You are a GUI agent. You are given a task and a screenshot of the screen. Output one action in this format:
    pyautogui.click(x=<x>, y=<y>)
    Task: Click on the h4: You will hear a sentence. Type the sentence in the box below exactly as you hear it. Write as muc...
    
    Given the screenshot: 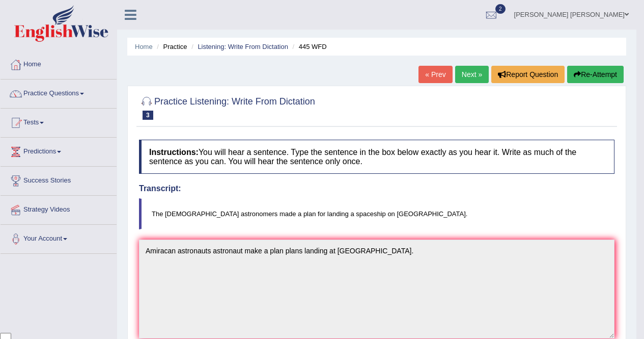 What is the action you would take?
    pyautogui.click(x=377, y=156)
    